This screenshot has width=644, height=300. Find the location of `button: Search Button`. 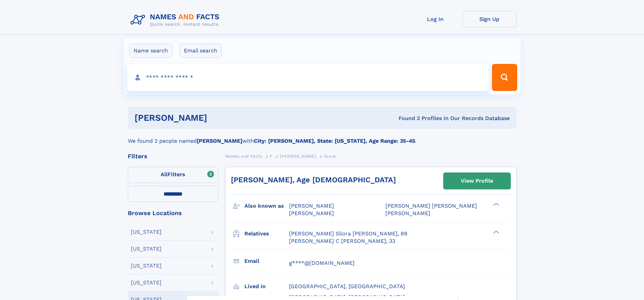

button: Search Button is located at coordinates (504, 78).